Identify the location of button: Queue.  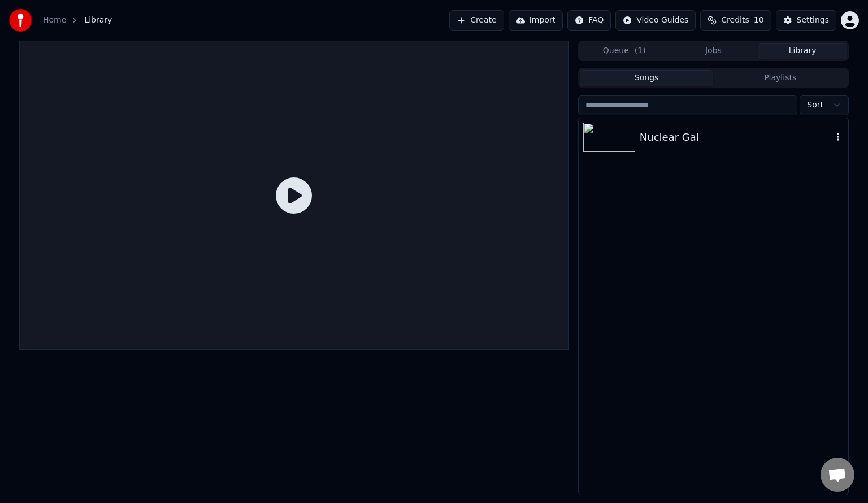
(625, 51).